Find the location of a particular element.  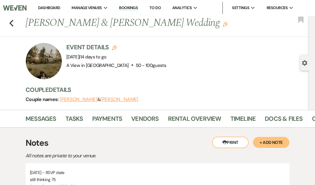

a: Bookings is located at coordinates (128, 8).